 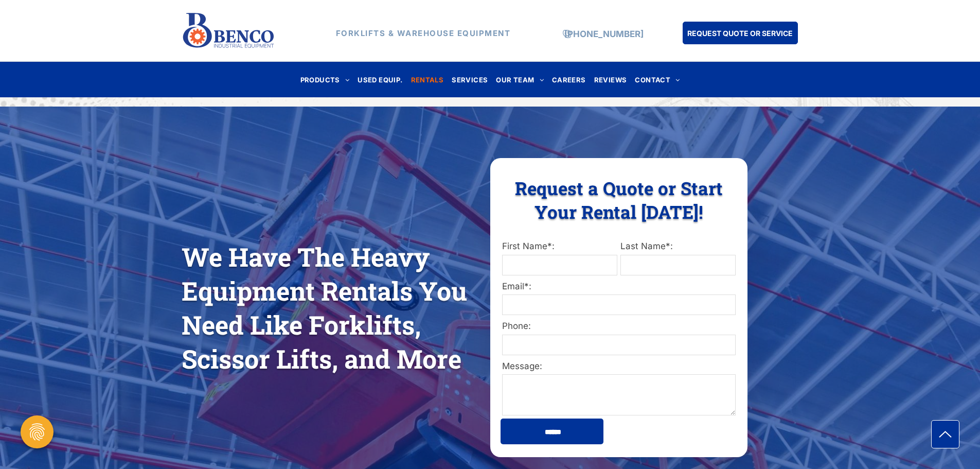 I want to click on strong: FORKLIFTS & WAREHOUSE EQUIPMENT, so click(x=424, y=33).